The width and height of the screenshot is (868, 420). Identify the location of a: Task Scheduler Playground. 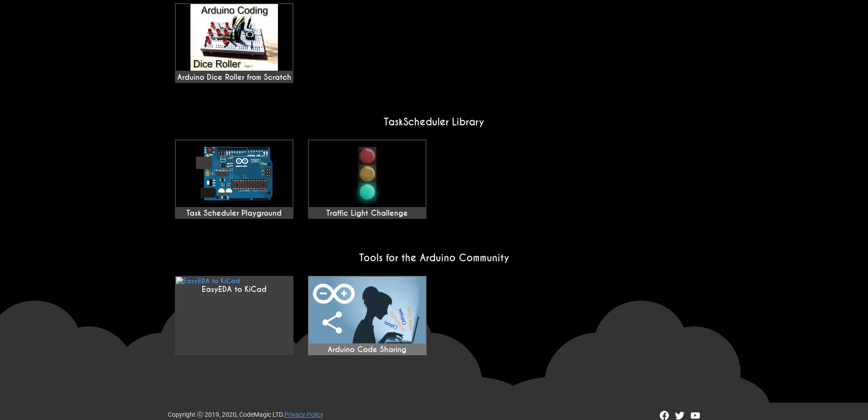
(234, 179).